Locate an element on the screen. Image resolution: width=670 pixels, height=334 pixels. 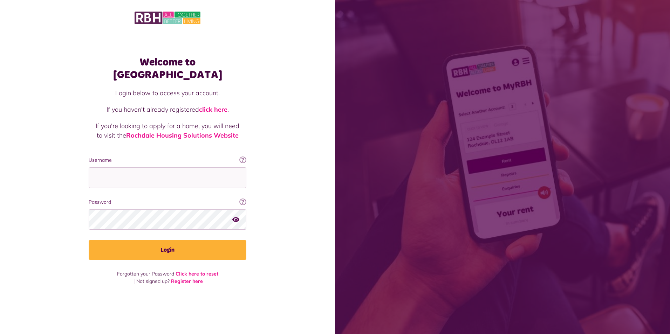
a: Register here is located at coordinates (187, 281).